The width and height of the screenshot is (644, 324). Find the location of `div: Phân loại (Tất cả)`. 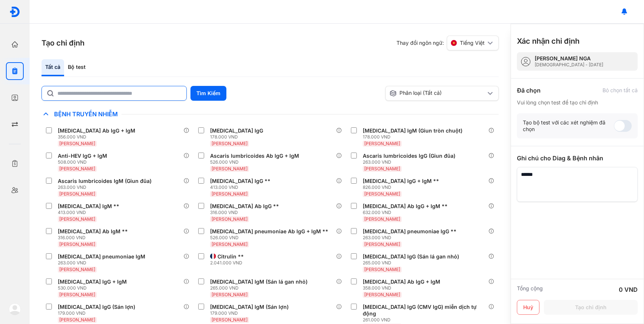

div: Phân loại (Tất cả) is located at coordinates (437, 93).